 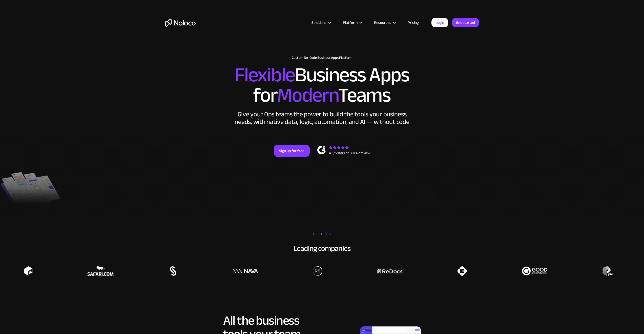 I want to click on span: Flexible, so click(x=265, y=75).